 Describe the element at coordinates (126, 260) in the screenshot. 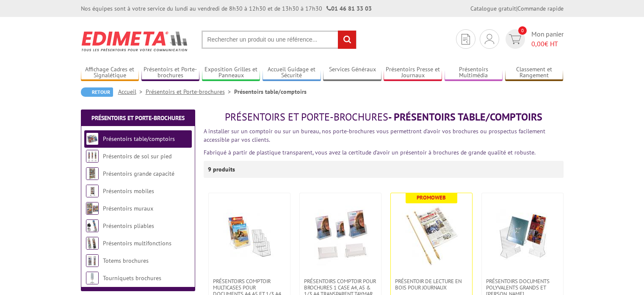

I see `a: Totems brochures` at that location.